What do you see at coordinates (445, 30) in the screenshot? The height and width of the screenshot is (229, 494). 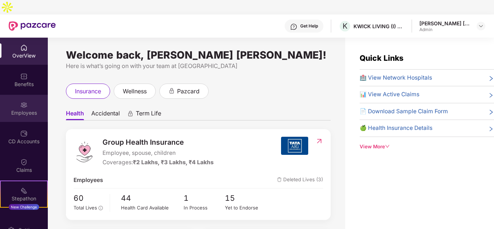 I see `div: Admin` at bounding box center [445, 30].